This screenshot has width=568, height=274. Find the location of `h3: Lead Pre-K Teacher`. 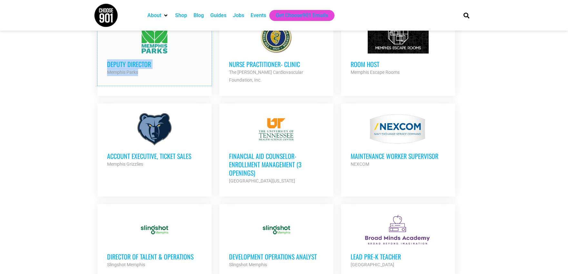

h3: Lead Pre-K Teacher is located at coordinates (398, 257).